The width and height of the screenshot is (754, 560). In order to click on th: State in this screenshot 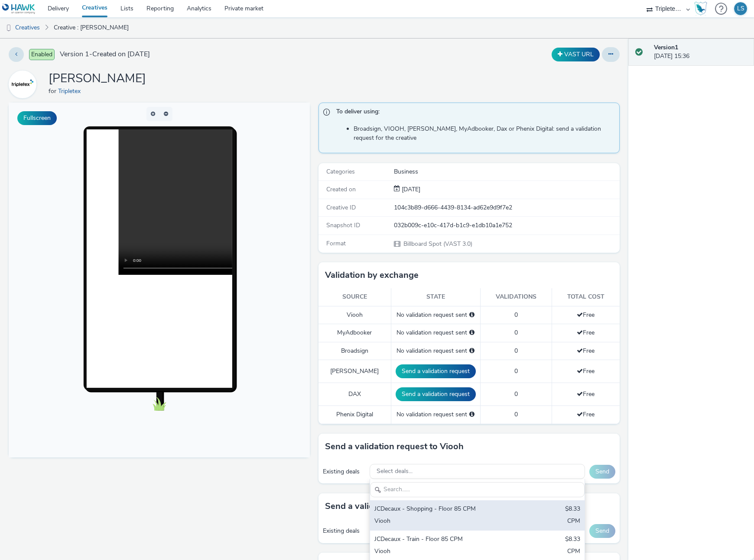, I will do `click(436, 297)`.